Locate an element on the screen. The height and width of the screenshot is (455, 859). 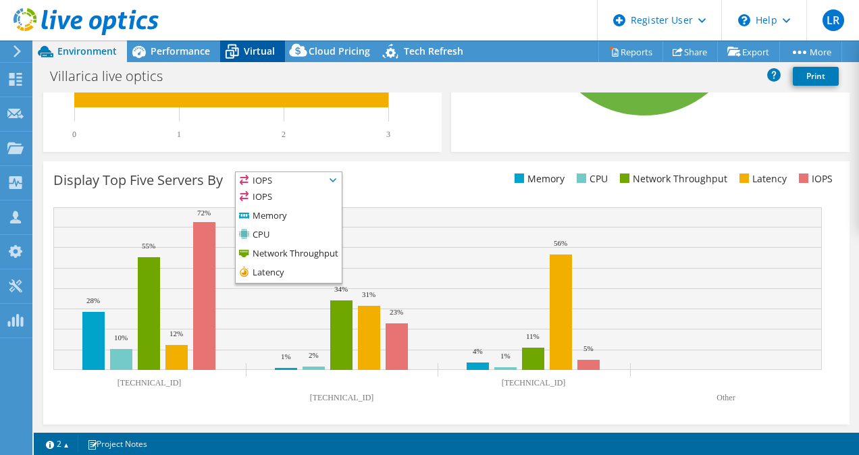
span: IOPS is located at coordinates (288, 180).